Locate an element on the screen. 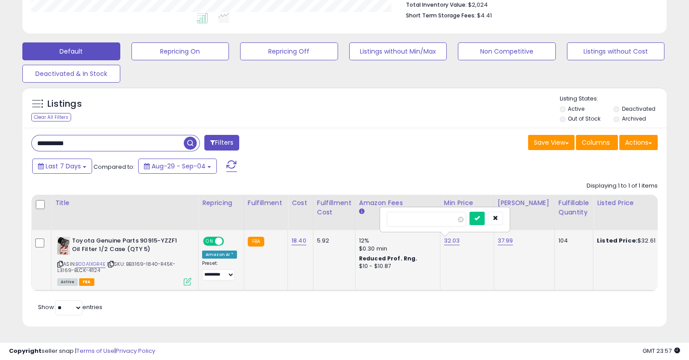 The image size is (689, 360). label: Active is located at coordinates (576, 109).